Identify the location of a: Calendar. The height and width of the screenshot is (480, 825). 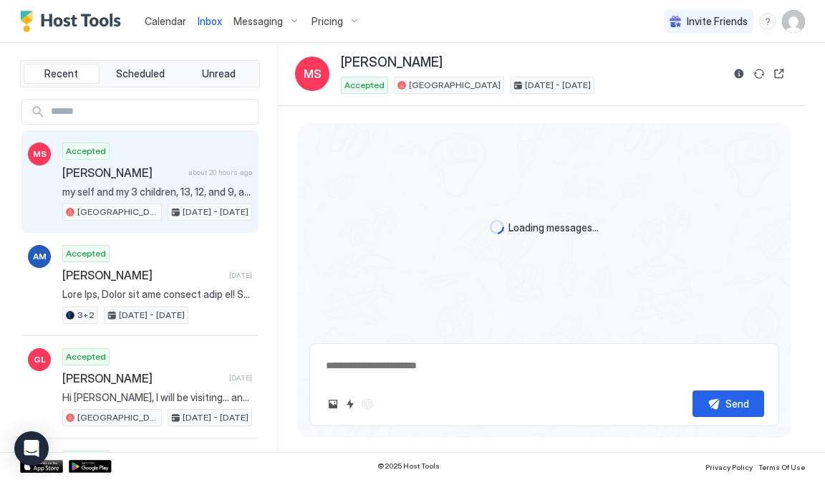
(165, 21).